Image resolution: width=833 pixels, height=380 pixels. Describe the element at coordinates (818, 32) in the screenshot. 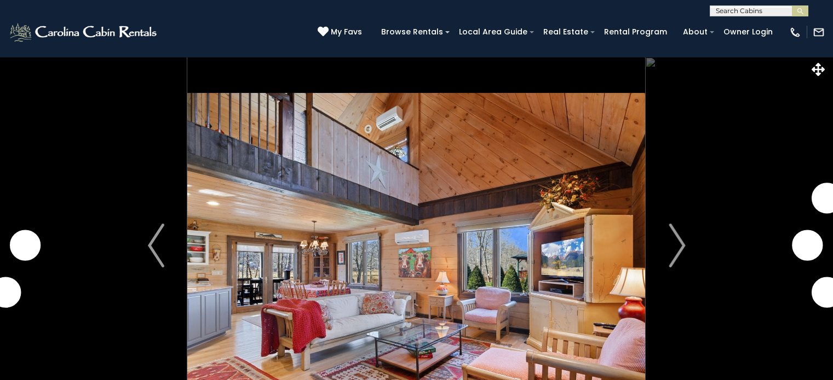

I see `img: mail-regular-white.png` at that location.